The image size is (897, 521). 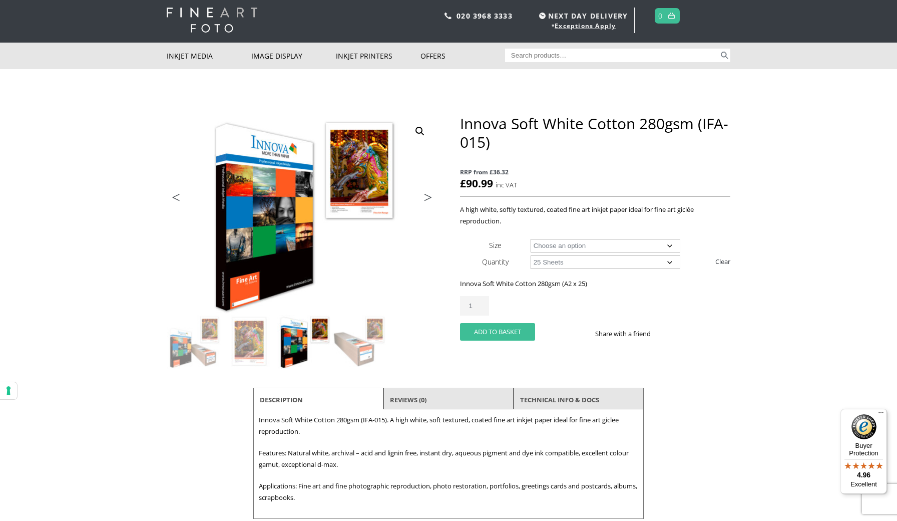 What do you see at coordinates (485, 16) in the screenshot?
I see `a: 020 3968 3333` at bounding box center [485, 16].